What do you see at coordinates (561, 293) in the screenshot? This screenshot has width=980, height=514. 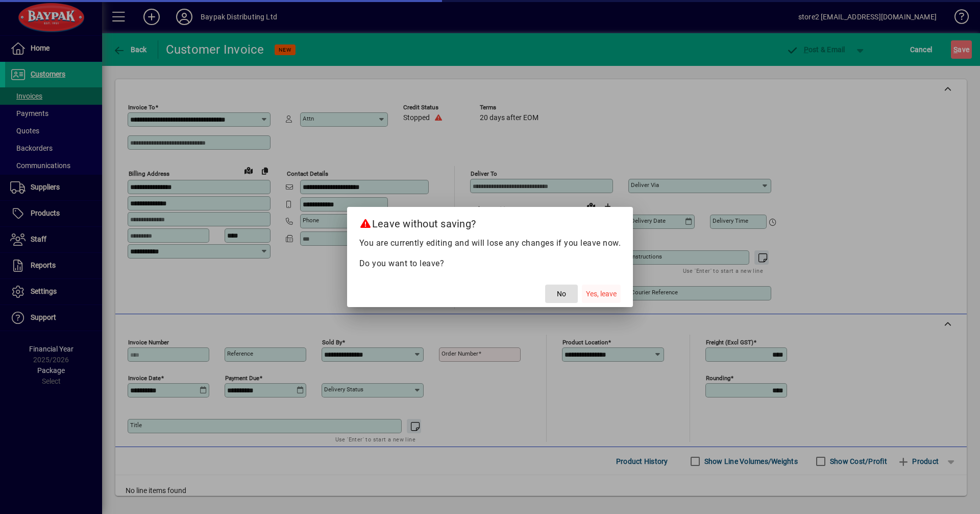 I see `button: No` at bounding box center [561, 293].